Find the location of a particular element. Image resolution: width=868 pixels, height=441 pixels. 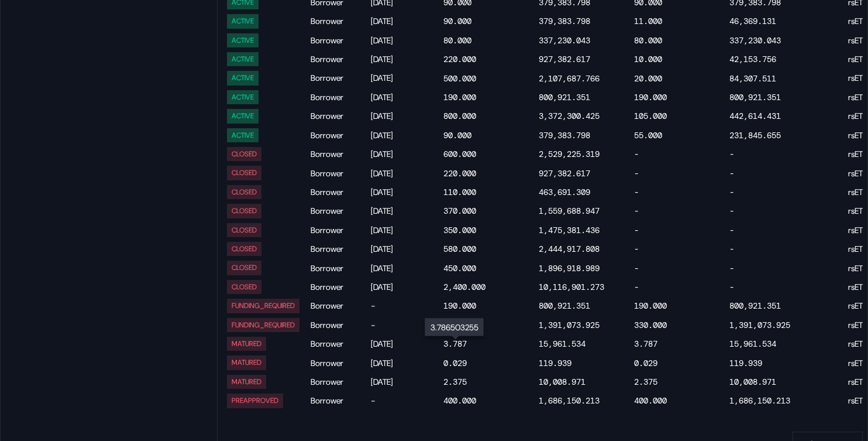

div: 10,116,901.273 is located at coordinates (571, 287).